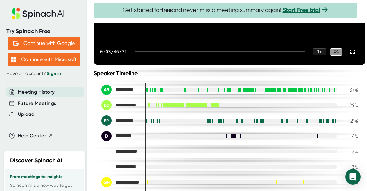 The width and height of the screenshot is (367, 191). Describe the element at coordinates (320, 52) in the screenshot. I see `div: 1 x` at that location.